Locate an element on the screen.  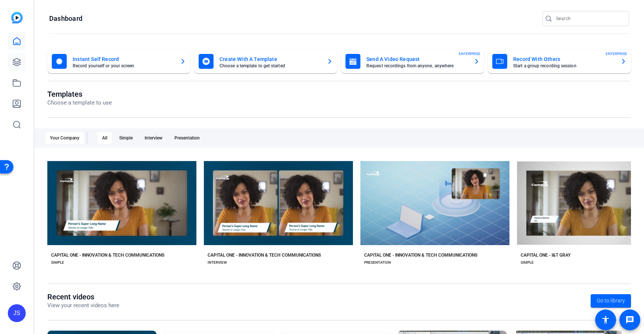
p: Choose a template to use is located at coordinates (79, 102).